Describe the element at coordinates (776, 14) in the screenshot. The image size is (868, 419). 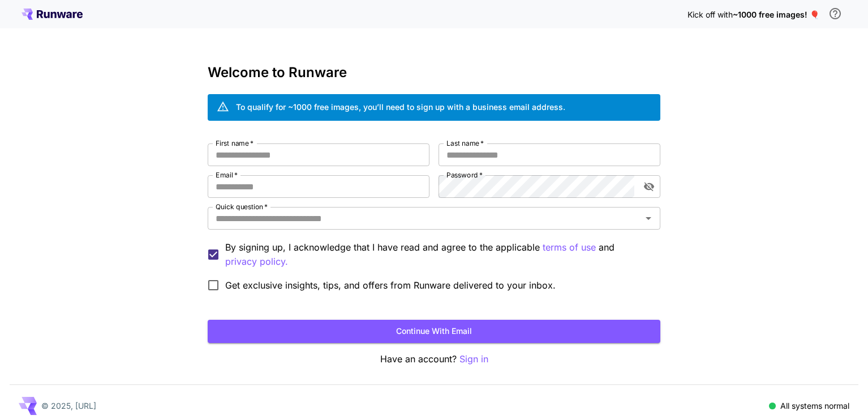
I see `span: ~1000 free images! 🎈` at that location.